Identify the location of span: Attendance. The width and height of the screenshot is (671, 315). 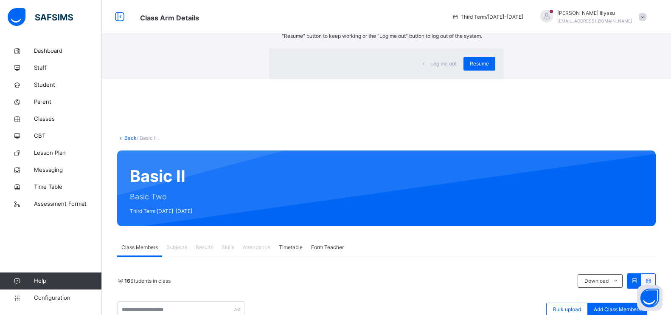
(256, 247).